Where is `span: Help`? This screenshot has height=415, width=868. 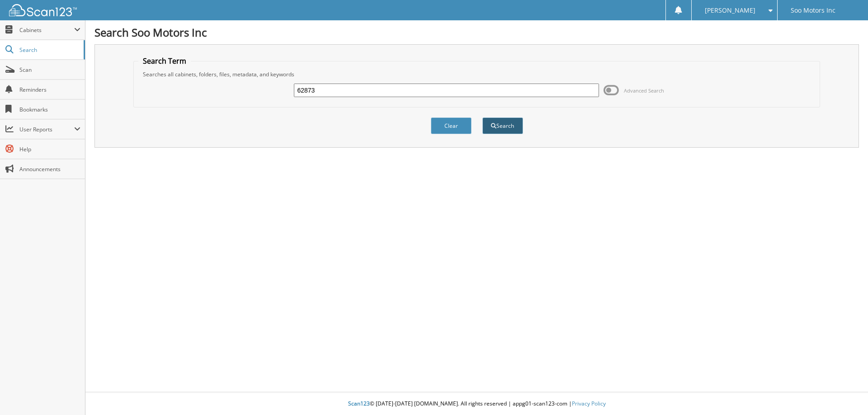 span: Help is located at coordinates (50, 149).